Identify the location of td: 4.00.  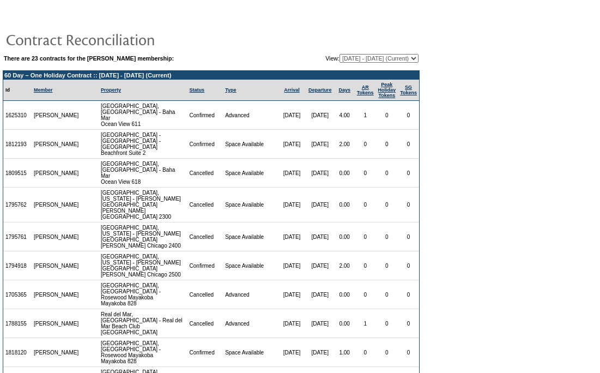
(345, 115).